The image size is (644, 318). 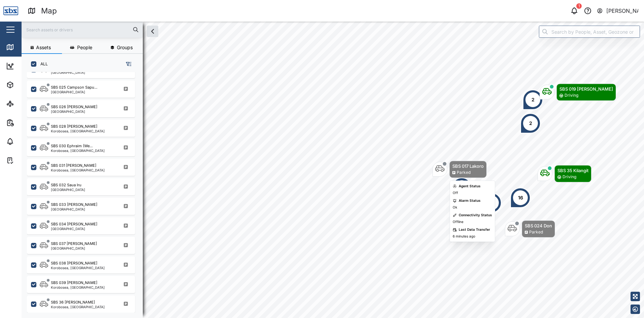 I want to click on span: People, so click(x=85, y=48).